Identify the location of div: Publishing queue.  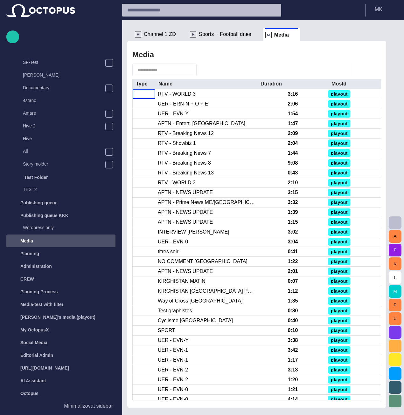
(61, 203).